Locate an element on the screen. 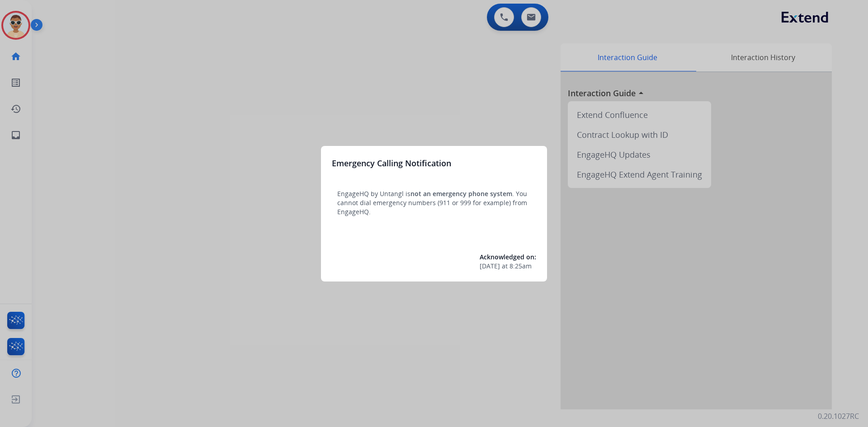  div: at is located at coordinates (507, 266).